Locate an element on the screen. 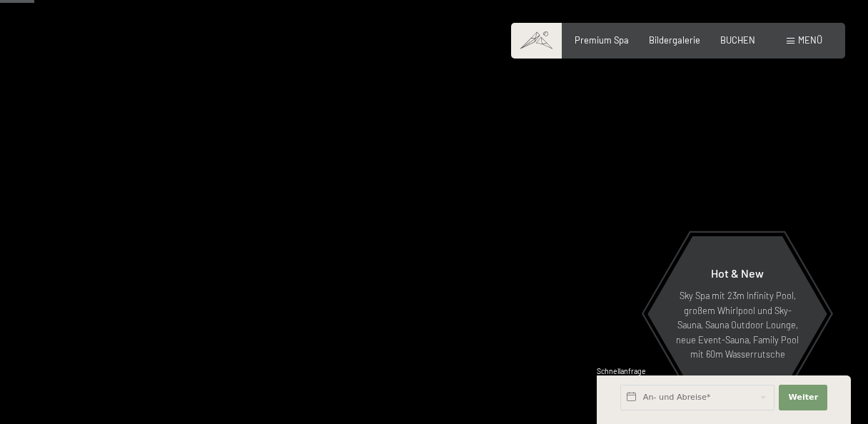 This screenshot has height=424, width=868. span: Hot & New is located at coordinates (738, 273).